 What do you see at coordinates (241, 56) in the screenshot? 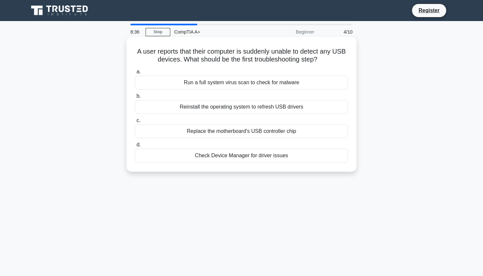
I see `h5: A user reports that their computer is suddenly unable to detect any USB devices. What should be t...` at bounding box center [241, 56].